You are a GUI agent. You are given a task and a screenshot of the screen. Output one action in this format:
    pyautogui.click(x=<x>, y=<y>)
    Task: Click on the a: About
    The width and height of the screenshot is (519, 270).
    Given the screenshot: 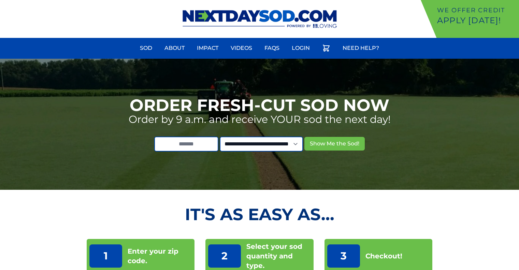 What is the action you would take?
    pyautogui.click(x=174, y=48)
    